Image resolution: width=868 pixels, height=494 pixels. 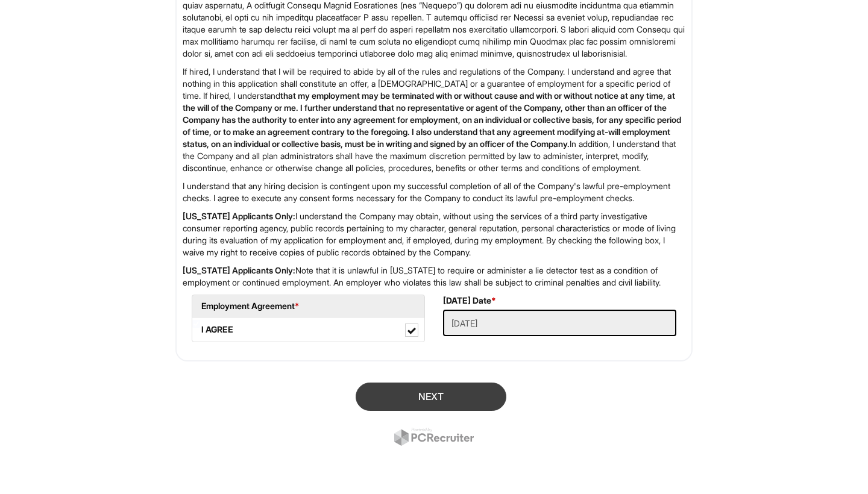 What do you see at coordinates (308, 329) in the screenshot?
I see `label: I AGREE` at bounding box center [308, 329].